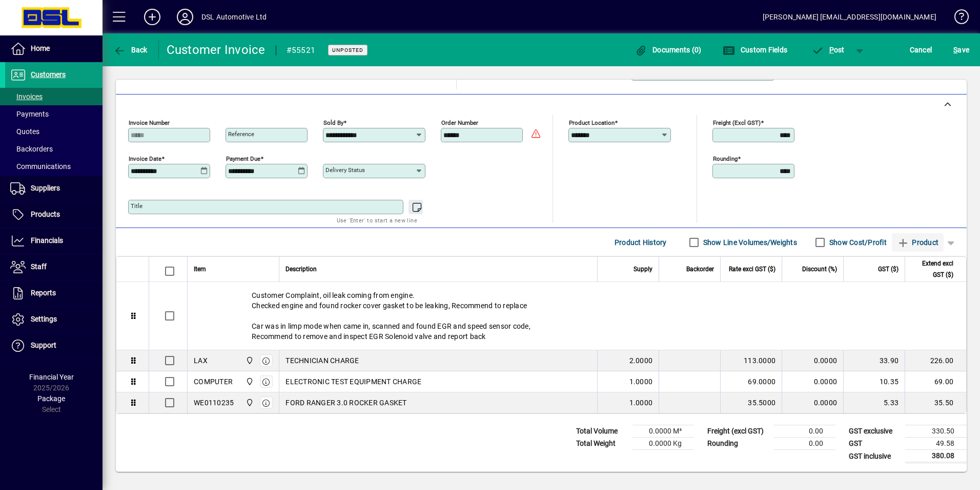  I want to click on div: LAX, so click(200, 360).